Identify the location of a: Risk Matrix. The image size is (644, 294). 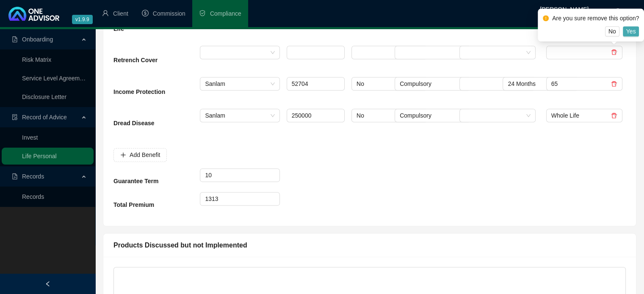
(36, 60).